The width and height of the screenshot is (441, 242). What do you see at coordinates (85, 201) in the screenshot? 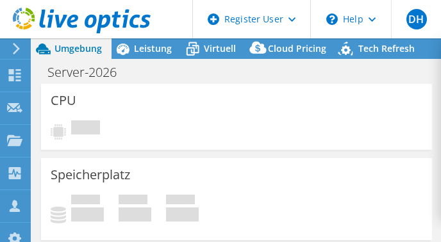
I see `span: Belegt` at bounding box center [85, 201].